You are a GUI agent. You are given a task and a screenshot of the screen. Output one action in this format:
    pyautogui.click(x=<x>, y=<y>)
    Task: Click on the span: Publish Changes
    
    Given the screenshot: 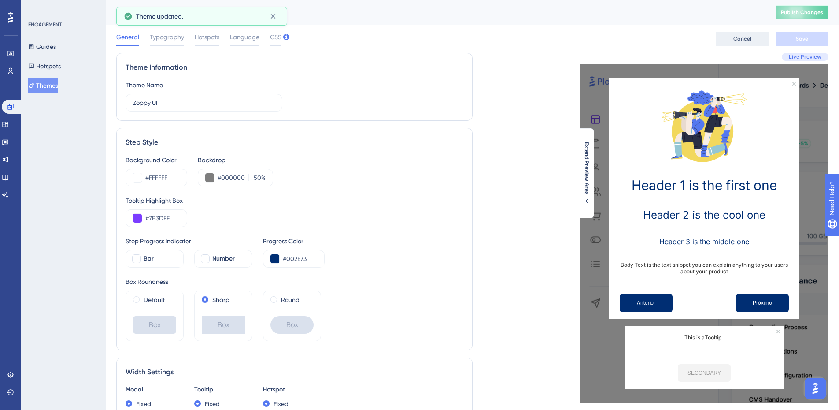 What is the action you would take?
    pyautogui.click(x=802, y=12)
    